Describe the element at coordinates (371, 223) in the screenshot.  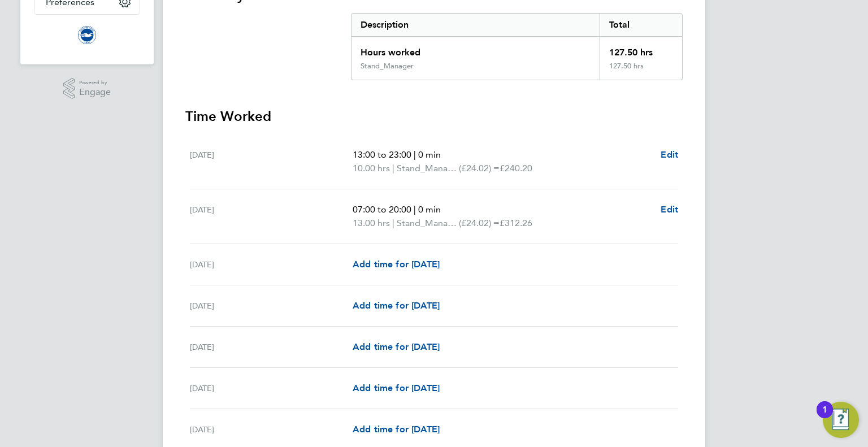
I see `span: 13.00 hrs` at that location.